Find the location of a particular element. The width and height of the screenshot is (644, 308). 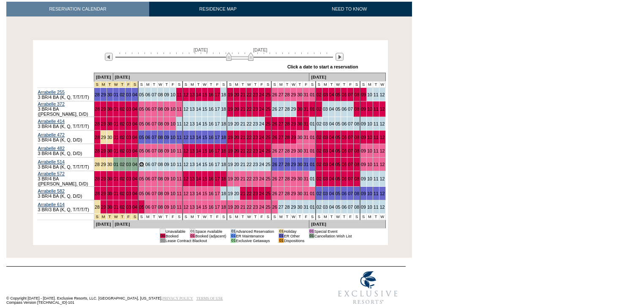

a: RESERVATION CALENDAR is located at coordinates (78, 9).